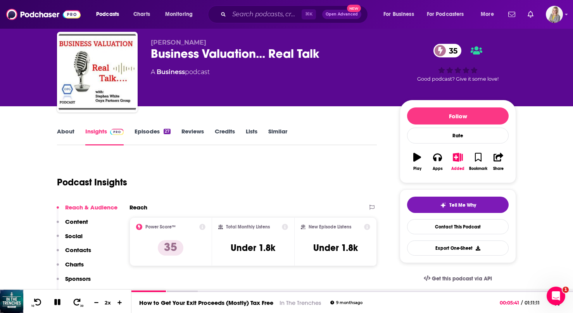  What do you see at coordinates (33, 306) in the screenshot?
I see `span: 10` at bounding box center [33, 306].